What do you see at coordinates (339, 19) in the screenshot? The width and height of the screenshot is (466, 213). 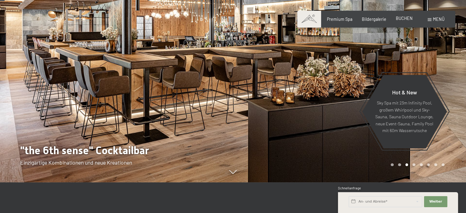 I see `span: Premium Spa` at bounding box center [339, 19].